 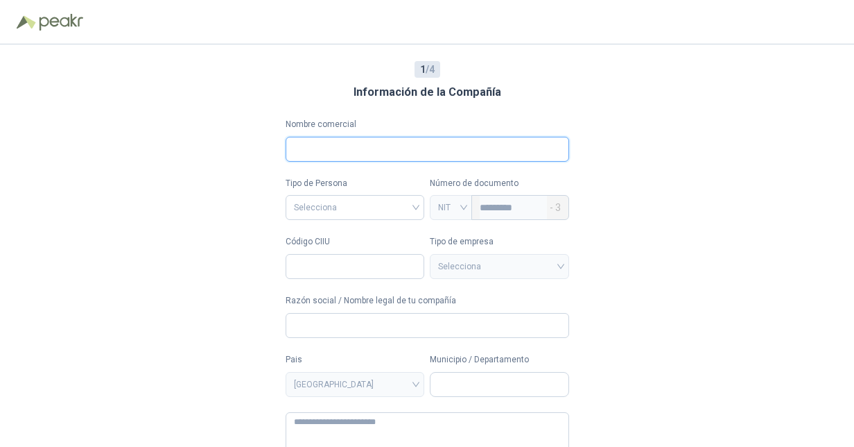 What do you see at coordinates (427, 69) in the screenshot?
I see `span: / 4` at bounding box center [427, 69].